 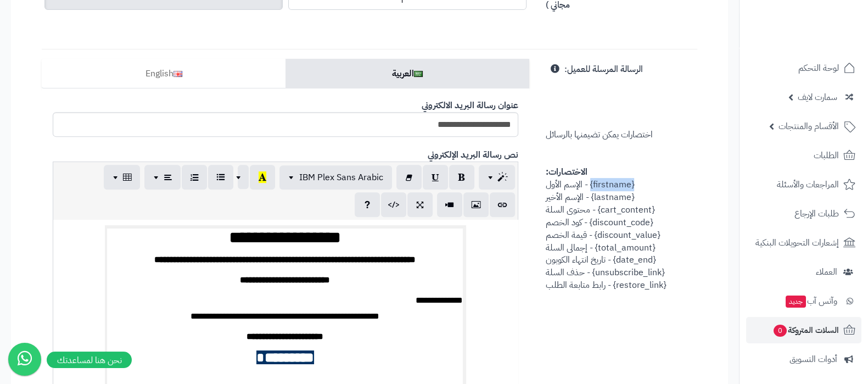 What do you see at coordinates (804, 359) in the screenshot?
I see `a: أدوات التسويق` at bounding box center [804, 359].